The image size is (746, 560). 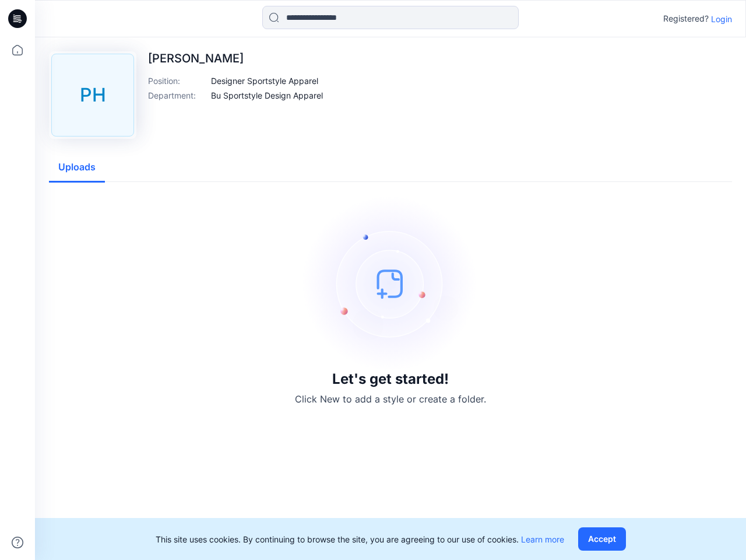 What do you see at coordinates (543, 539) in the screenshot?
I see `a: Learn more` at bounding box center [543, 539].